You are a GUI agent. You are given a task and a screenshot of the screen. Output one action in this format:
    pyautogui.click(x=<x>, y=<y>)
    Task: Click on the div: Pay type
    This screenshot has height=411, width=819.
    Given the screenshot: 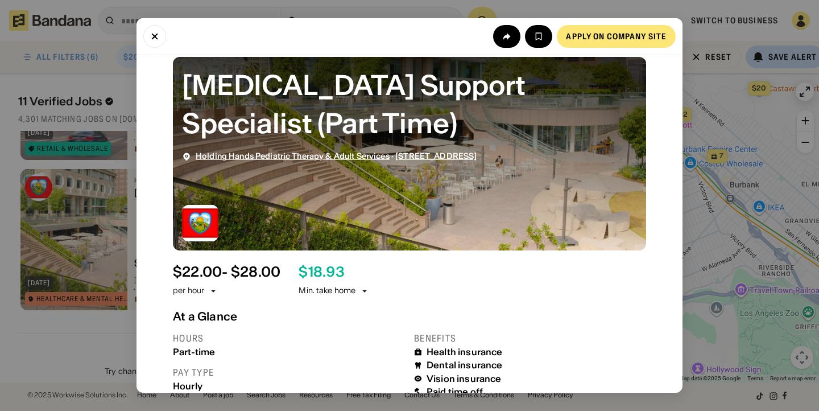 What is the action you would take?
    pyautogui.click(x=289, y=372)
    